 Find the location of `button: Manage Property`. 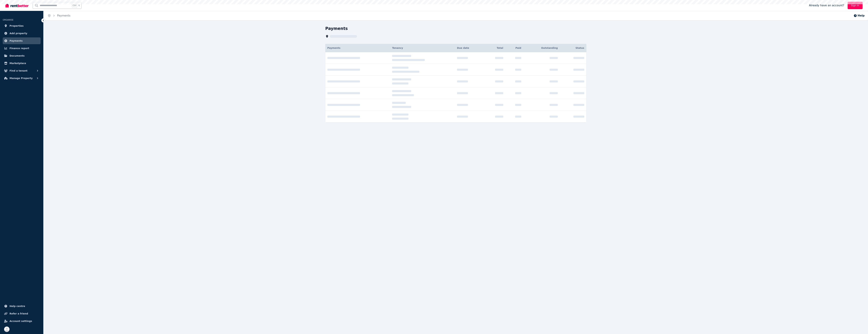

button: Manage Property is located at coordinates (22, 78).